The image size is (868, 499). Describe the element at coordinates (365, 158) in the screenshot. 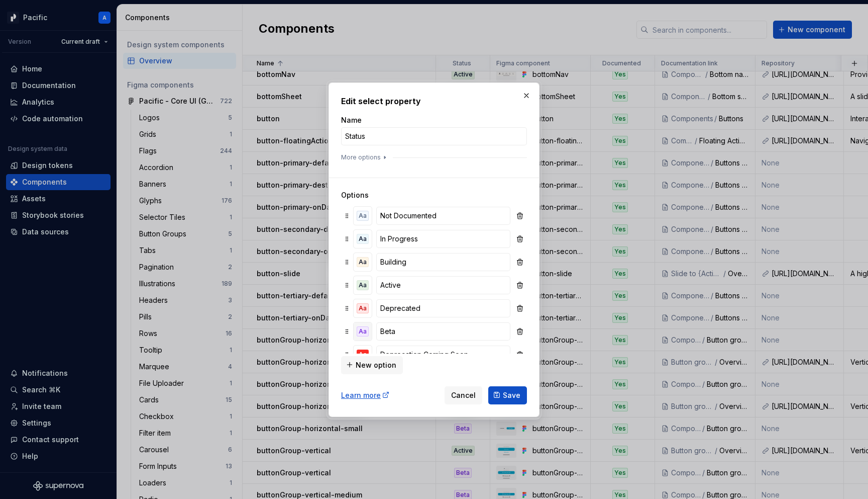

I see `button: More options` at that location.